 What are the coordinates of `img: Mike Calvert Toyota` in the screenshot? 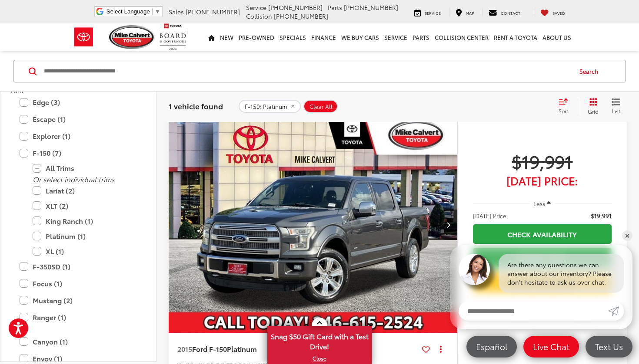 It's located at (132, 37).